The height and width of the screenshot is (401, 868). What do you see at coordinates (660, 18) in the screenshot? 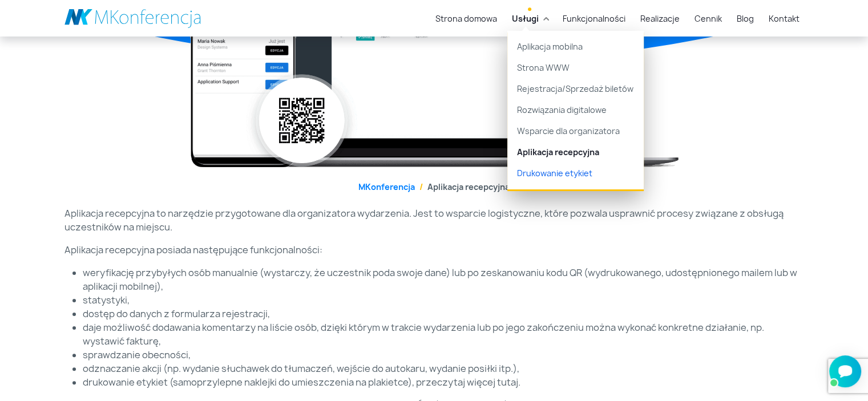
I see `a: Realizacje` at bounding box center [660, 18].